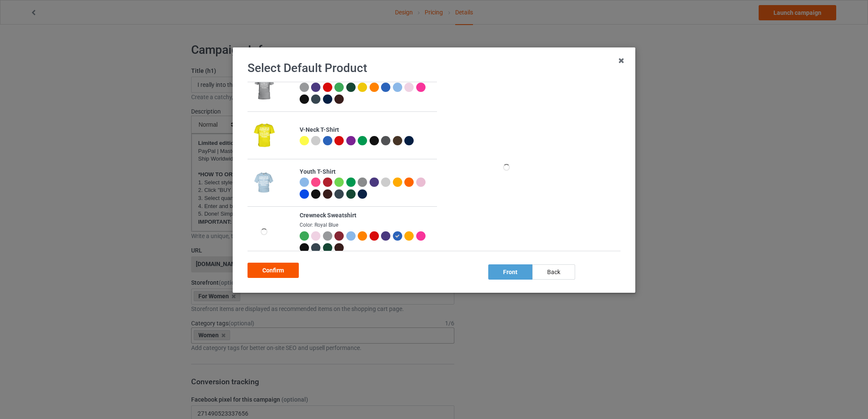 This screenshot has height=419, width=868. Describe the element at coordinates (363, 182) in the screenshot. I see `img: heather_texture.png` at that location.